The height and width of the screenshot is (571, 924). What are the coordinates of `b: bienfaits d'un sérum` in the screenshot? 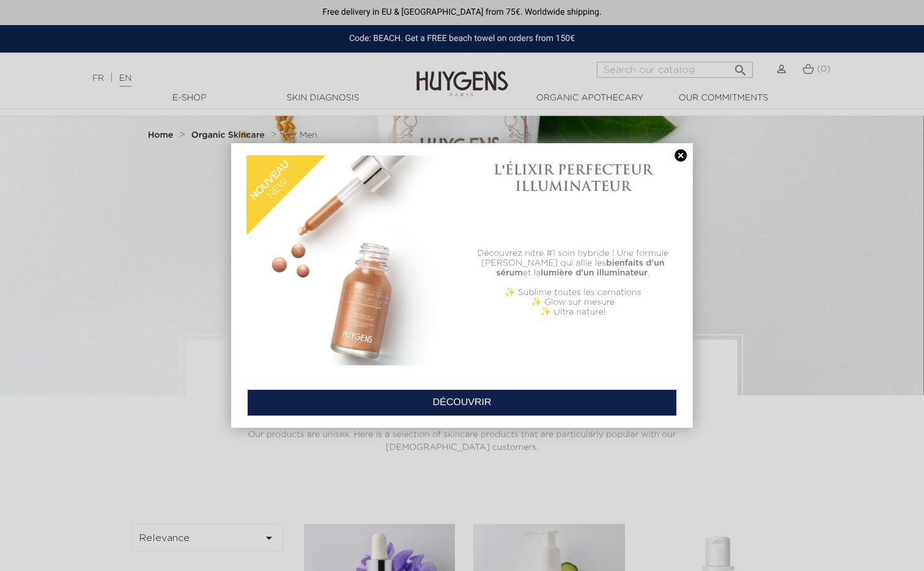 It's located at (580, 268).